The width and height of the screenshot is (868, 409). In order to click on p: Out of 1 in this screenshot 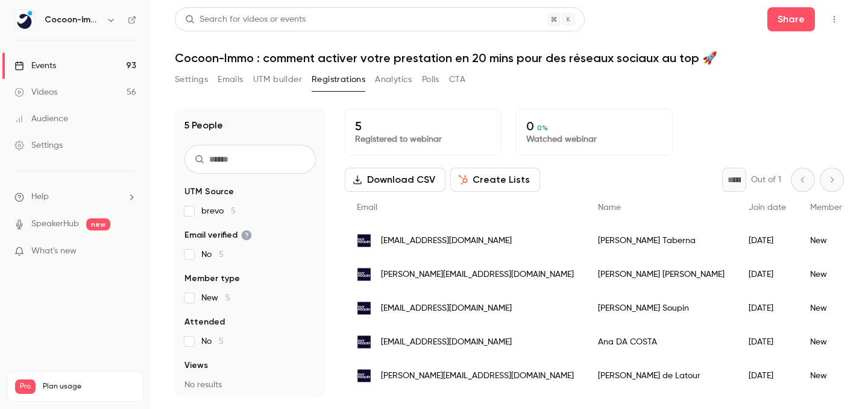, I will do `click(766, 180)`.